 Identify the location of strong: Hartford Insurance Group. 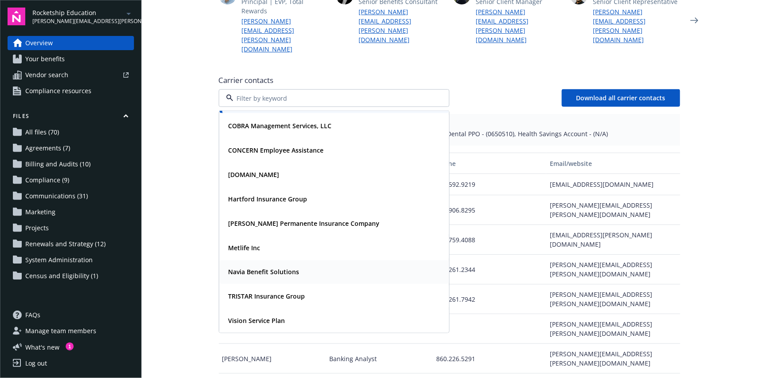
(268, 199).